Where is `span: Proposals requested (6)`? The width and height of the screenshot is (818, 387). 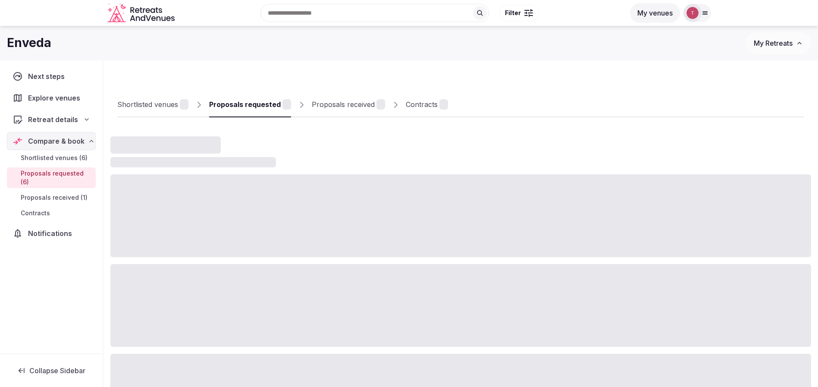 span: Proposals requested (6) is located at coordinates (57, 178).